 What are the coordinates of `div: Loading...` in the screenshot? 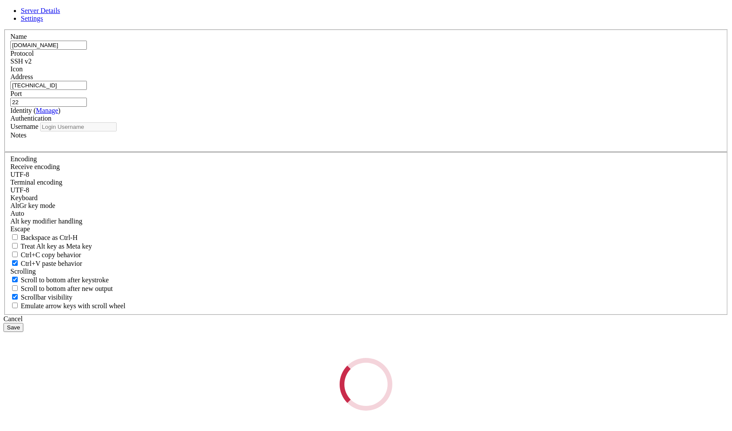 It's located at (366, 384).